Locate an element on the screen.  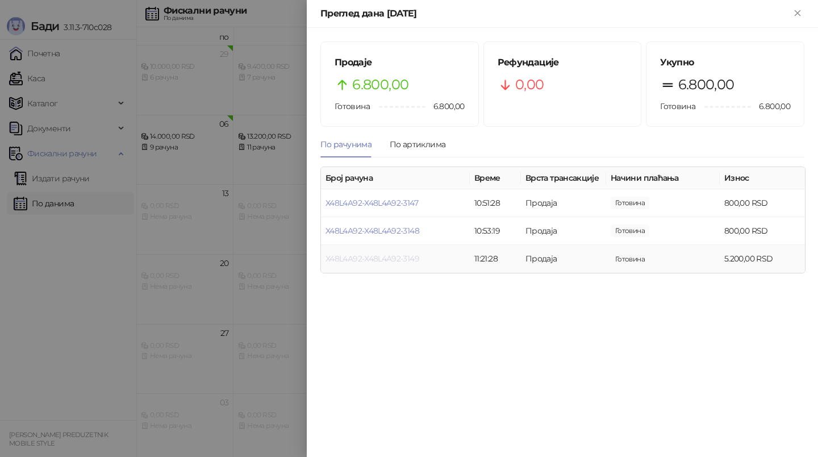
td: 10:53:19 is located at coordinates (495, 231).